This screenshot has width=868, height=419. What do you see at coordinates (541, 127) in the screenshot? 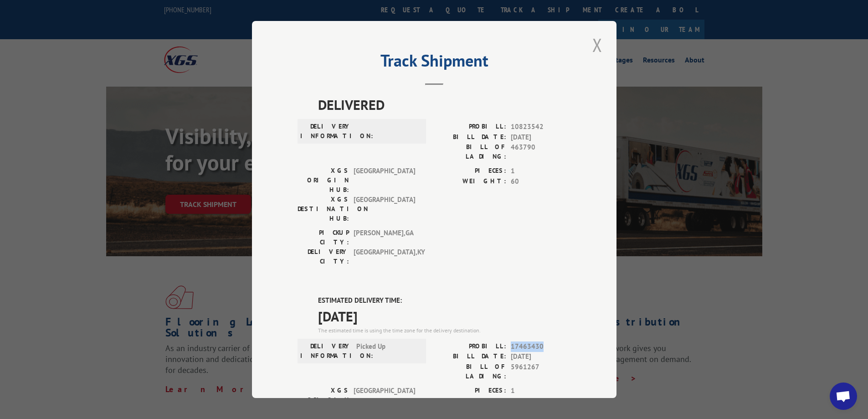
I see `span: 10823542` at bounding box center [541, 127].